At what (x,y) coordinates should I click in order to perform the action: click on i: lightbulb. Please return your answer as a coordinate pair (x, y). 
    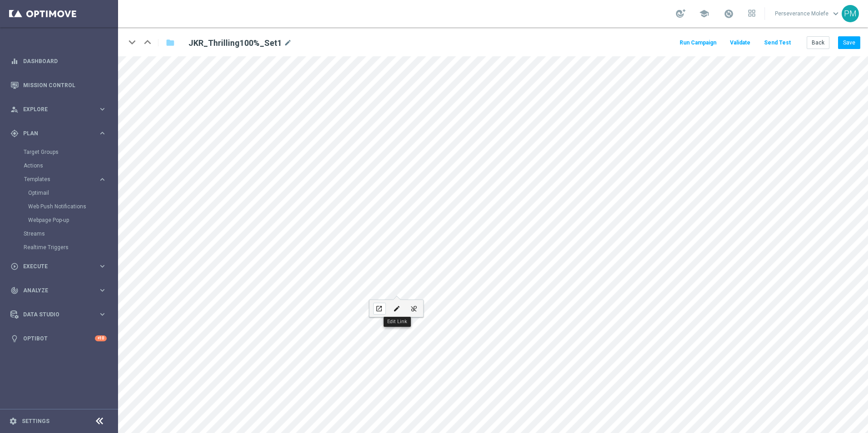
    Looking at the image, I should click on (14, 339).